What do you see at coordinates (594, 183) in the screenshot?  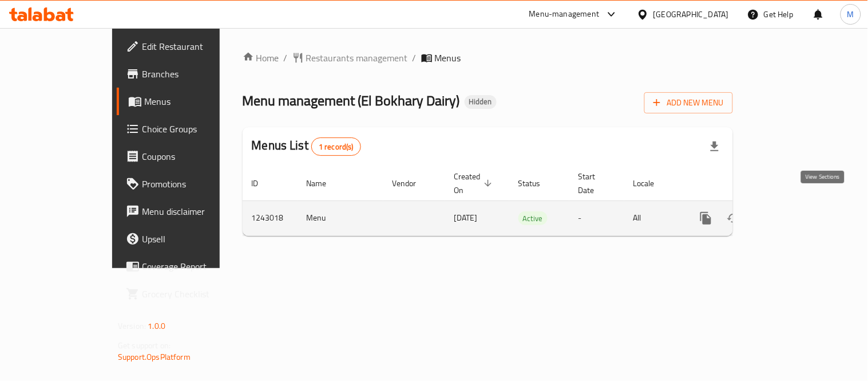 I see `span: Start Date` at bounding box center [594, 183].